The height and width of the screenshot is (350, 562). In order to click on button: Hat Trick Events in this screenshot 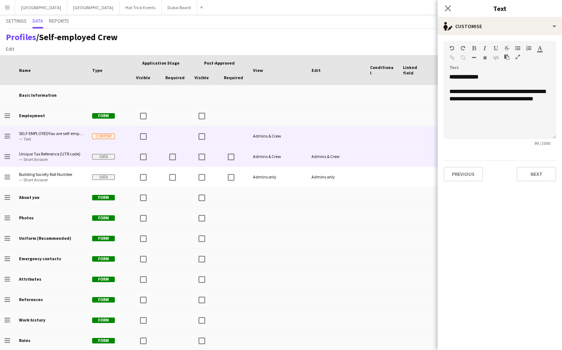, I will do `click(140, 7)`.